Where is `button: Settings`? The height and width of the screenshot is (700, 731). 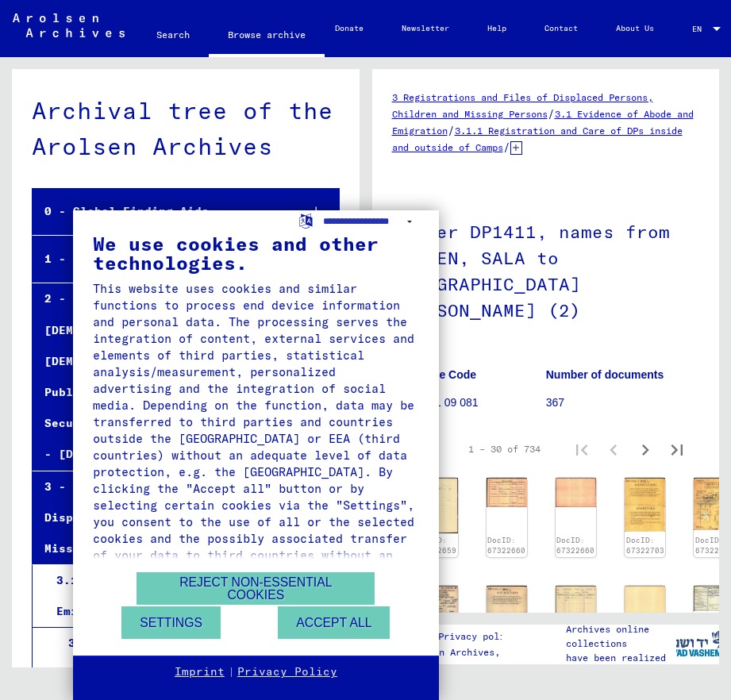 button: Settings is located at coordinates (170, 623).